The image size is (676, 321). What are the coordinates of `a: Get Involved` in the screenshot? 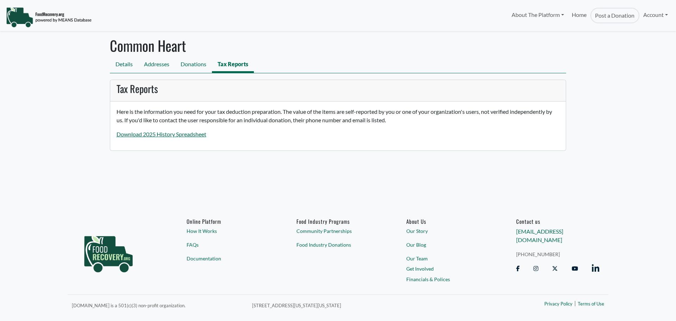 It's located at (448, 269).